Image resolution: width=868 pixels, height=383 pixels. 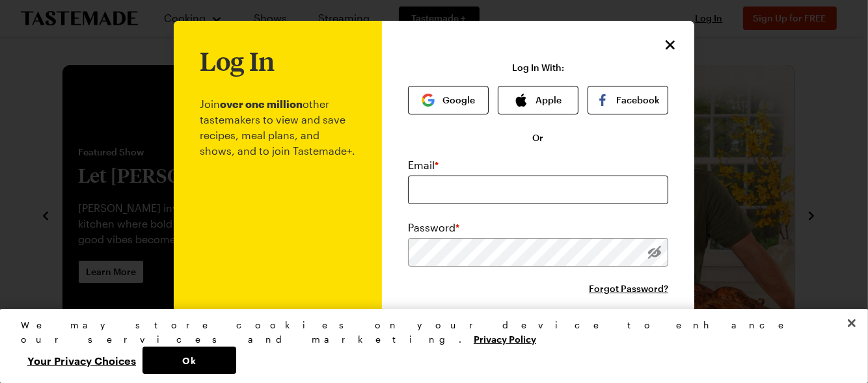 I want to click on span: Or, so click(x=538, y=138).